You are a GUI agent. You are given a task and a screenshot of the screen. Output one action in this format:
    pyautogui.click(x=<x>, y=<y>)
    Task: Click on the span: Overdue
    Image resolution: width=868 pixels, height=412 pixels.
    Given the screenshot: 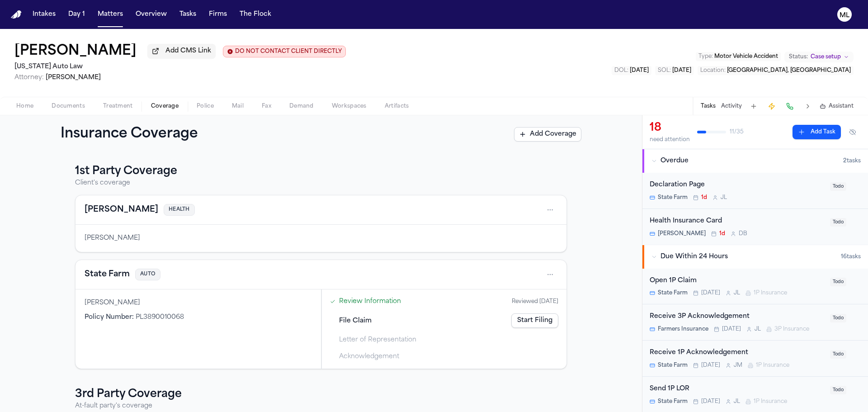 What is the action you would take?
    pyautogui.click(x=674, y=161)
    